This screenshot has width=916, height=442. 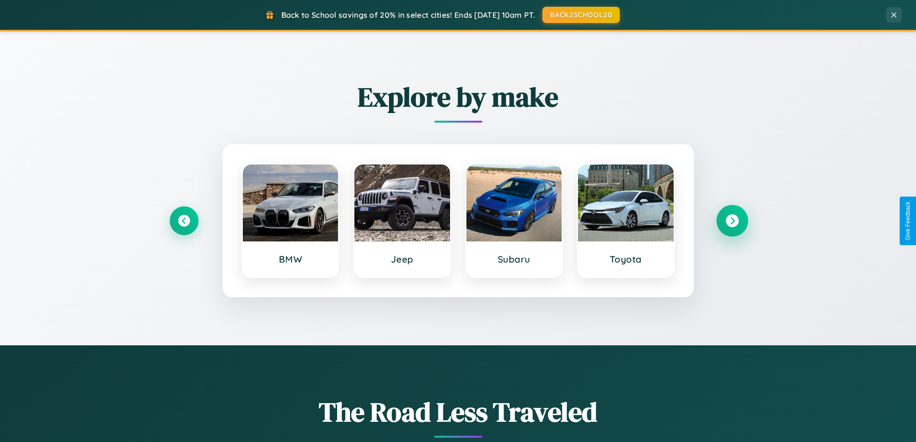 I want to click on h2: Explore by make, so click(x=458, y=97).